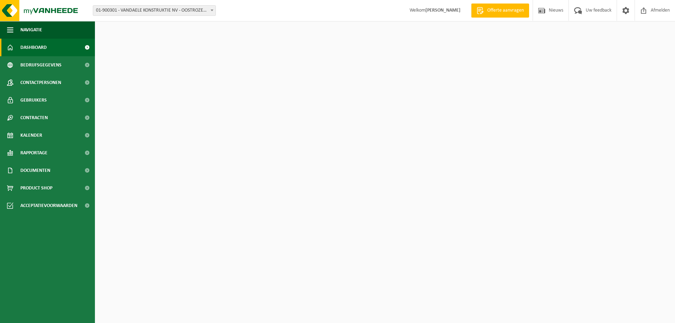  Describe the element at coordinates (154, 11) in the screenshot. I see `span: 01-900301 - VANDAELE KONSTRUKTIE NV - OOSTROZEBEKE` at that location.